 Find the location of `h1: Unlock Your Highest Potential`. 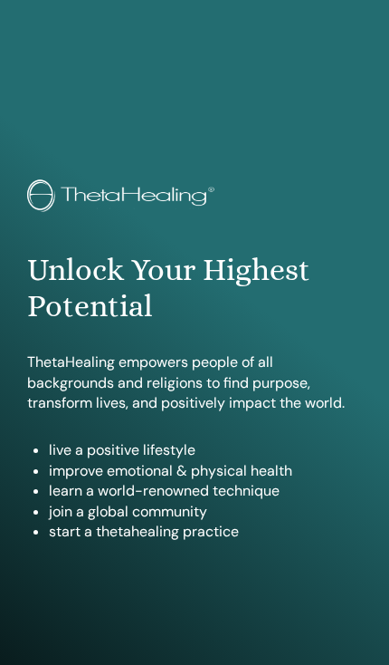

h1: Unlock Your Highest Potential is located at coordinates (195, 289).